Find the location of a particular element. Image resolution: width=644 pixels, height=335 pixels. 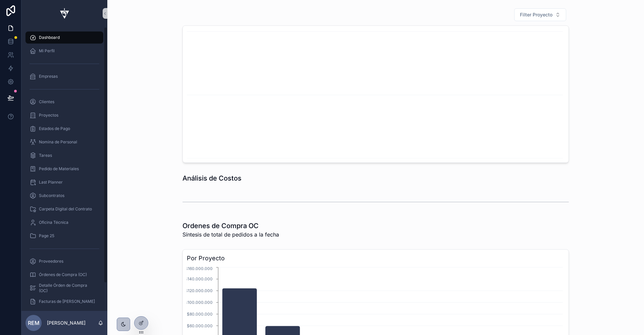

a: Órdenes de Compra (OC) is located at coordinates (64, 275).